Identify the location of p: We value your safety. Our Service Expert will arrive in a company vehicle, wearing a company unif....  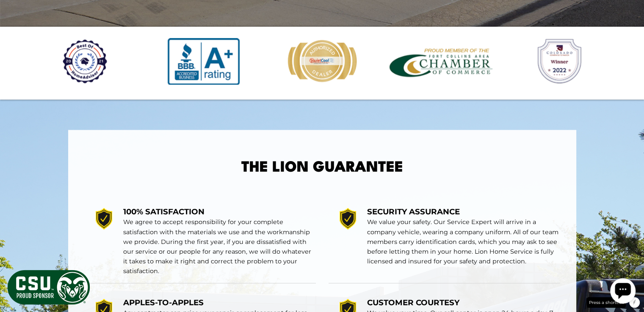
(463, 241).